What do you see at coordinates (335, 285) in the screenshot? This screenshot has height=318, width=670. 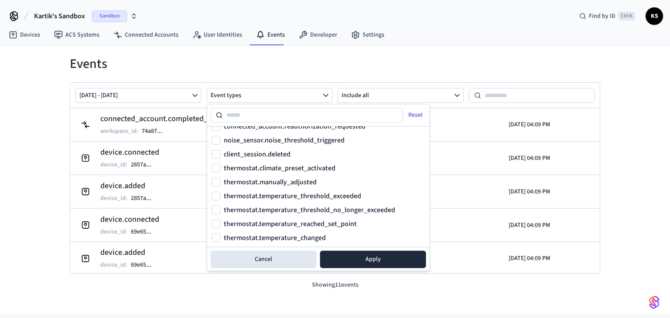 I see `p: Showing 11 events` at bounding box center [335, 285].